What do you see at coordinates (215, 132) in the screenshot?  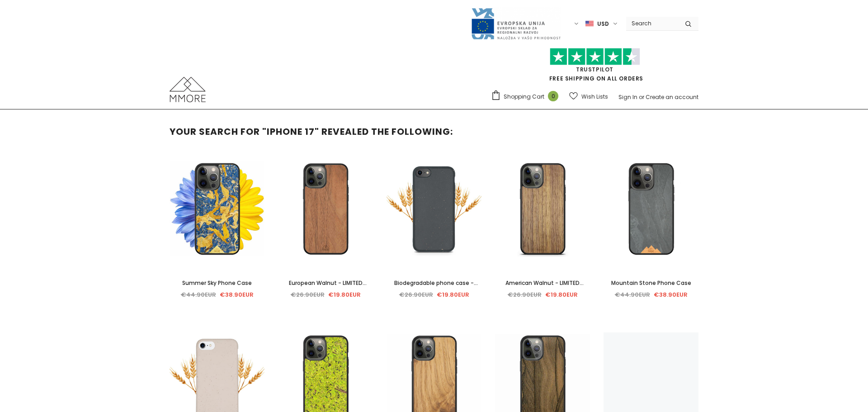 I see `span: Your search for` at bounding box center [215, 132].